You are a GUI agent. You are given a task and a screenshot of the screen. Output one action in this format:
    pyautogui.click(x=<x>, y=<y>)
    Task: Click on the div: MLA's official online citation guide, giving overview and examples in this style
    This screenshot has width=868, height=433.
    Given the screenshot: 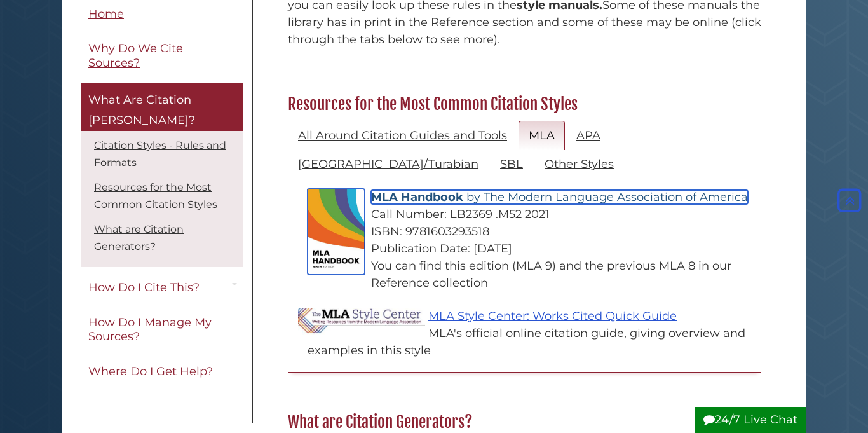 What is the action you would take?
    pyautogui.click(x=531, y=342)
    